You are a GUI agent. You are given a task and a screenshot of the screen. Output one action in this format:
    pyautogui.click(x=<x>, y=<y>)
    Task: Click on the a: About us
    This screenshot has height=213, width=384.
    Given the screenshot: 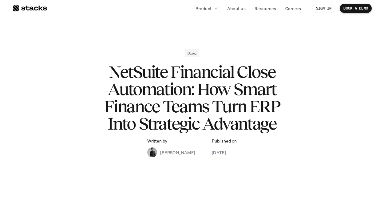 What is the action you would take?
    pyautogui.click(x=236, y=8)
    